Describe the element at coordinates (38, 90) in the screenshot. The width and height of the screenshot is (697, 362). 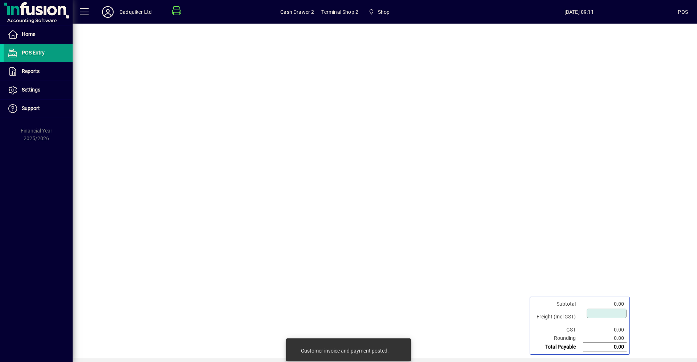
I see `a: Settings` at that location.